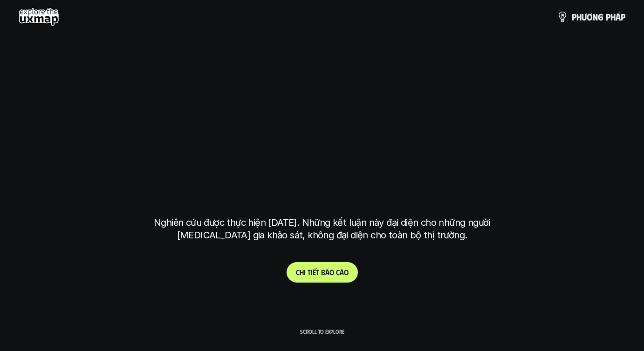  What do you see at coordinates (595, 17) in the screenshot?
I see `span: n` at bounding box center [595, 17].